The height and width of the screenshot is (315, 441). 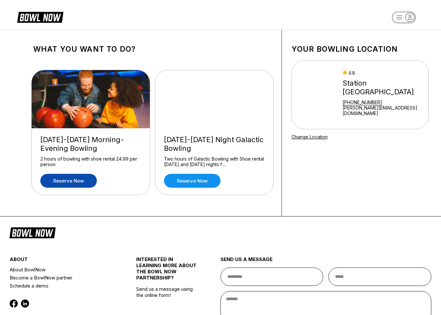 I want to click on div: 4.8, so click(x=384, y=73).